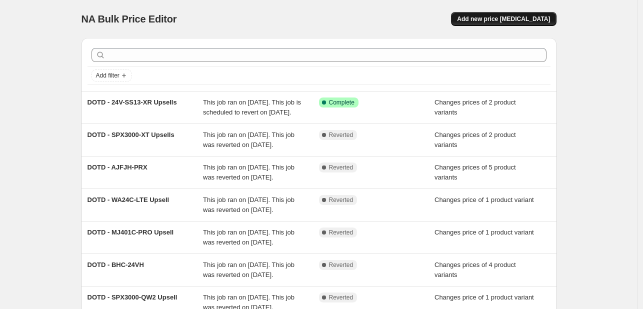 This screenshot has height=309, width=643. I want to click on button: Add filter, so click(111, 75).